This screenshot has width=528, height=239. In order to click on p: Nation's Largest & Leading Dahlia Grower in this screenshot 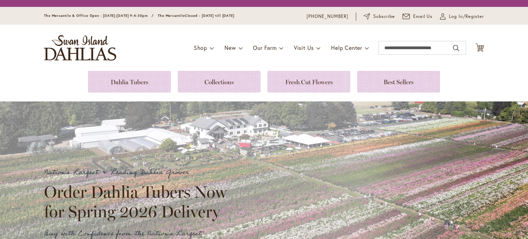, I will do `click(138, 172)`.